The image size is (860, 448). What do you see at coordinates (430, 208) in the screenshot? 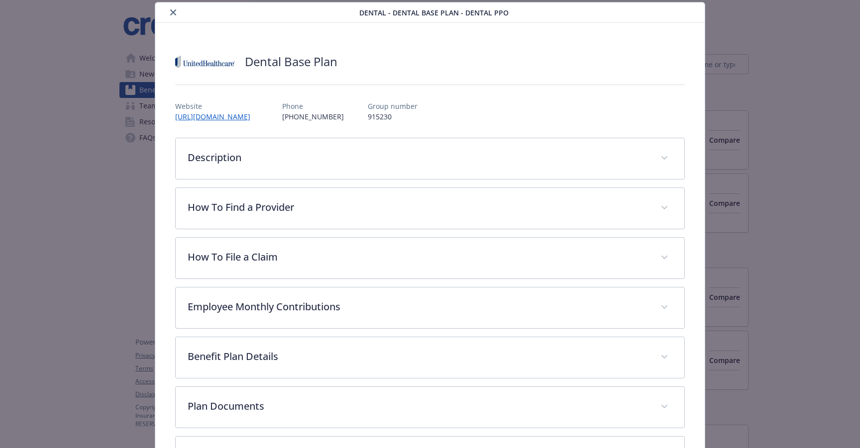
I see `div: How To Find a Provider` at bounding box center [430, 208].